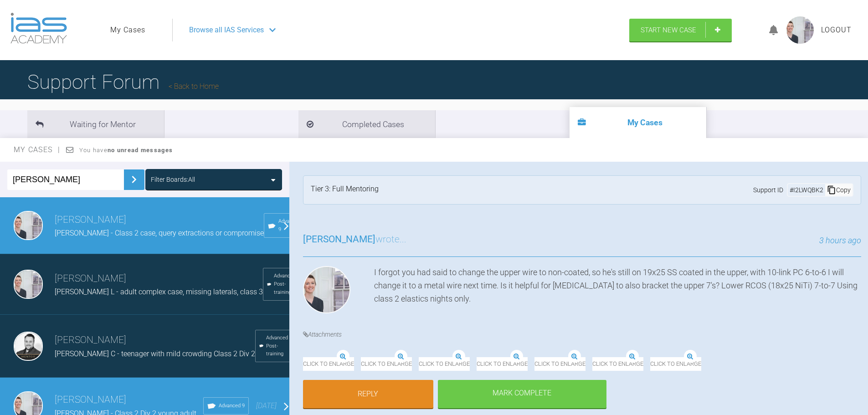  I want to click on div: Filter Boards: All, so click(173, 180).